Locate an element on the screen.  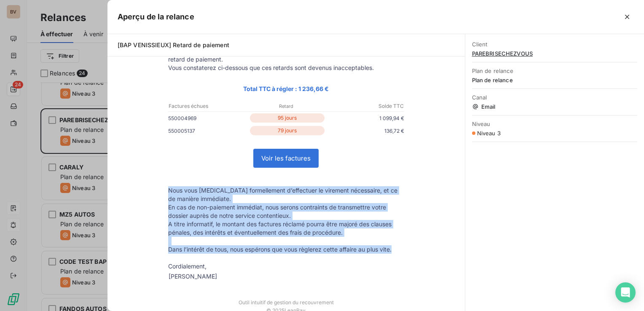
p: 136,72 € is located at coordinates (365, 130).